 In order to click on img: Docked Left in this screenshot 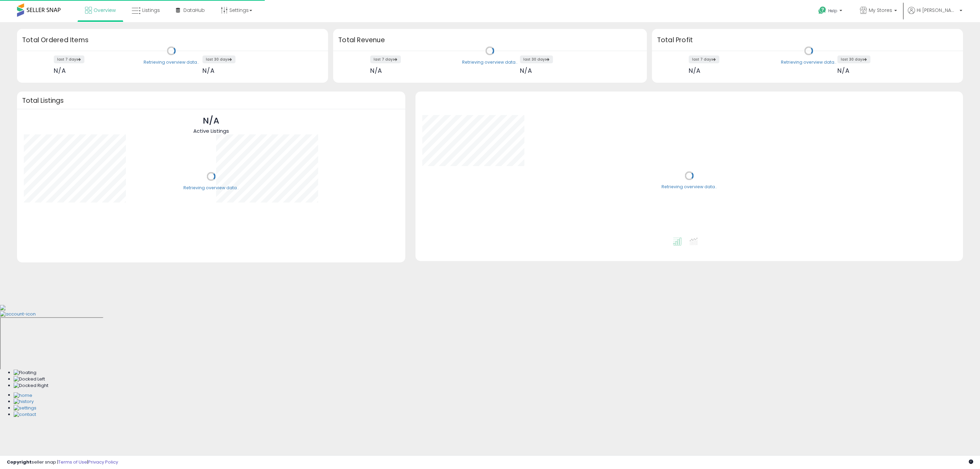, I will do `click(29, 379)`.